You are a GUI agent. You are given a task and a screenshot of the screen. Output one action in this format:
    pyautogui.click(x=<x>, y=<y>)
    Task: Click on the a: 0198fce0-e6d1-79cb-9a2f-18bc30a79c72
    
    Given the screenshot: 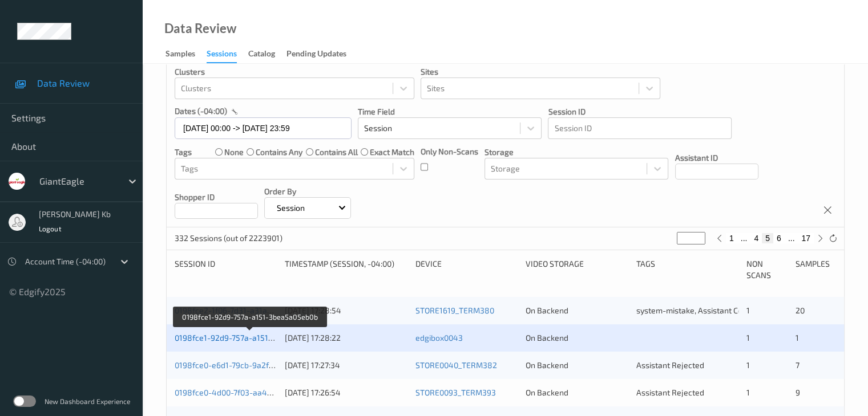 What is the action you would take?
    pyautogui.click(x=249, y=365)
    